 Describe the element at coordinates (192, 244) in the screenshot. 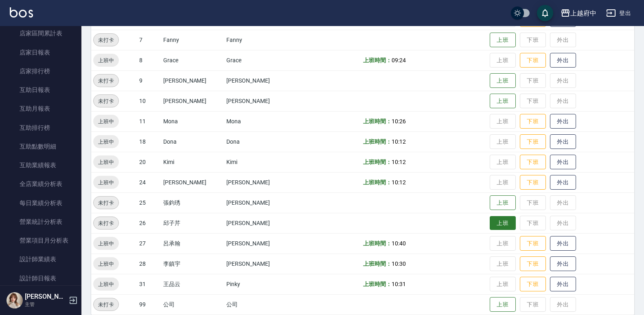

I see `td: 呂承翰` at that location.